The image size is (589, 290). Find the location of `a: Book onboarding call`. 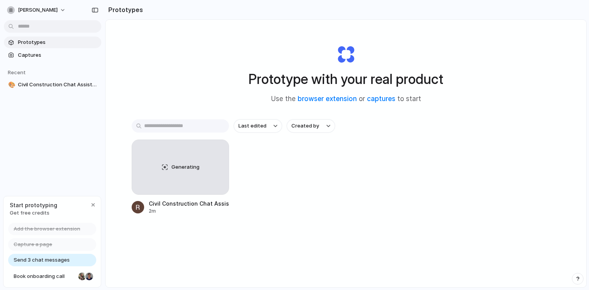

a: Book onboarding call is located at coordinates (52, 277).